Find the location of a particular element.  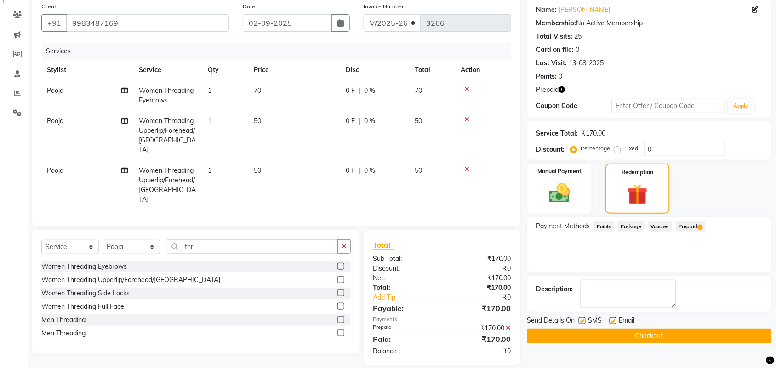

div: Name: is located at coordinates (547, 10).